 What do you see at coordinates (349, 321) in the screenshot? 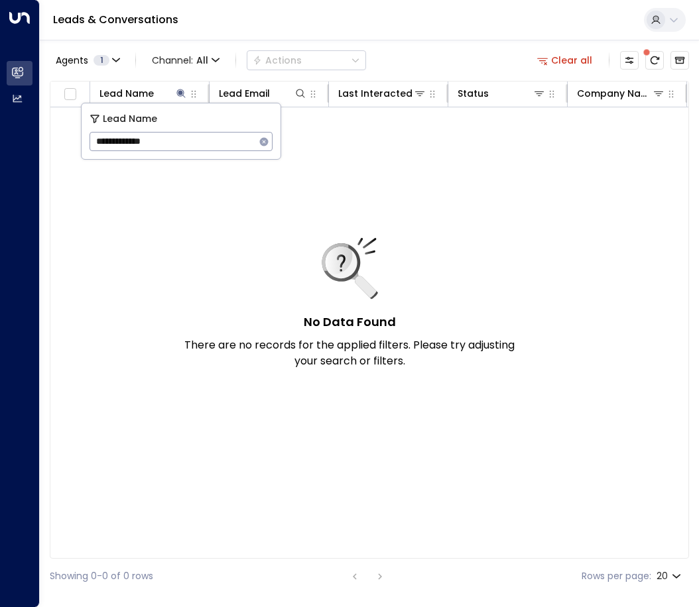
I see `h5: No Data Found` at bounding box center [349, 321].